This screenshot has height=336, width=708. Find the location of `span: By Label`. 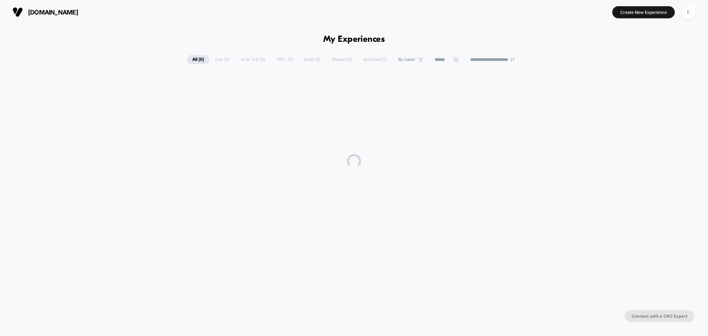

span: By Label is located at coordinates (407, 59).